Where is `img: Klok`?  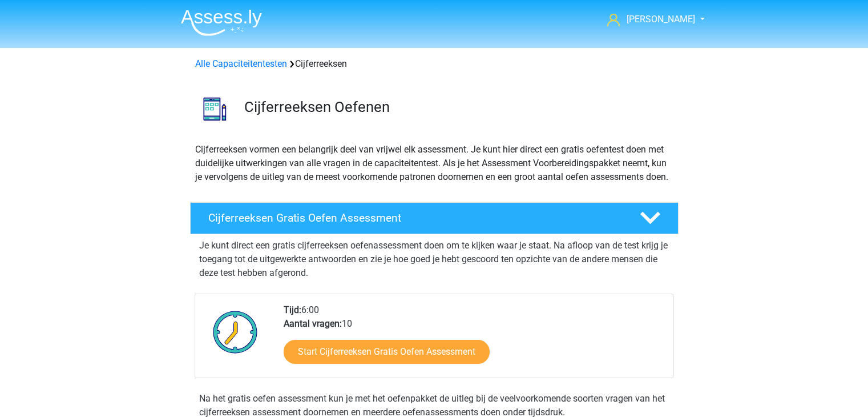
img: Klok is located at coordinates (235, 332).